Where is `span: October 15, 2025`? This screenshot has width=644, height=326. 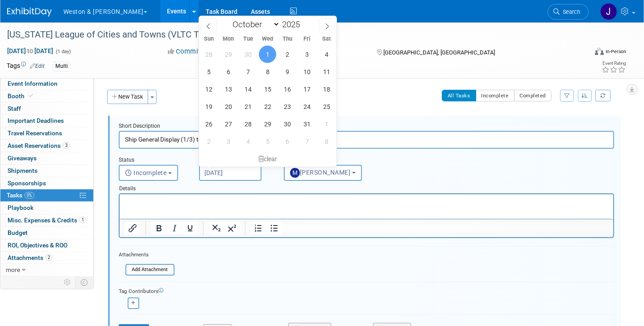
span: October 15, 2025 is located at coordinates (268, 89).